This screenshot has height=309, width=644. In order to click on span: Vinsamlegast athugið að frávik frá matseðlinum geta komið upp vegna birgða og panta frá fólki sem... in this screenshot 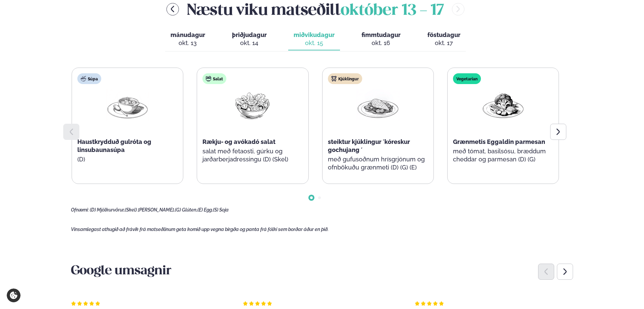, I will do `click(200, 229)`.